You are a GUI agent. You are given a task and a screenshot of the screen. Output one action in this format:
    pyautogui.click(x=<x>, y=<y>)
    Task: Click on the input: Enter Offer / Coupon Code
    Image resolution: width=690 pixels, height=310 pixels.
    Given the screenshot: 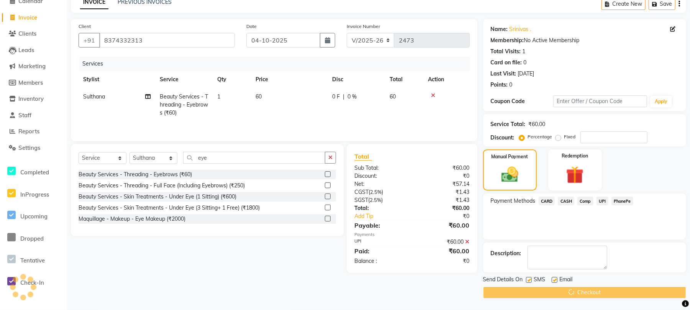 What is the action you would take?
    pyautogui.click(x=600, y=101)
    